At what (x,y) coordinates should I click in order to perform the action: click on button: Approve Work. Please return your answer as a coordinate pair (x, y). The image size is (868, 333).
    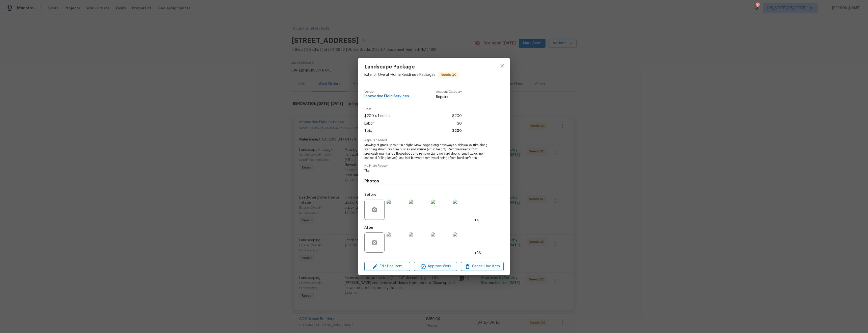
    Looking at the image, I should click on (435, 266).